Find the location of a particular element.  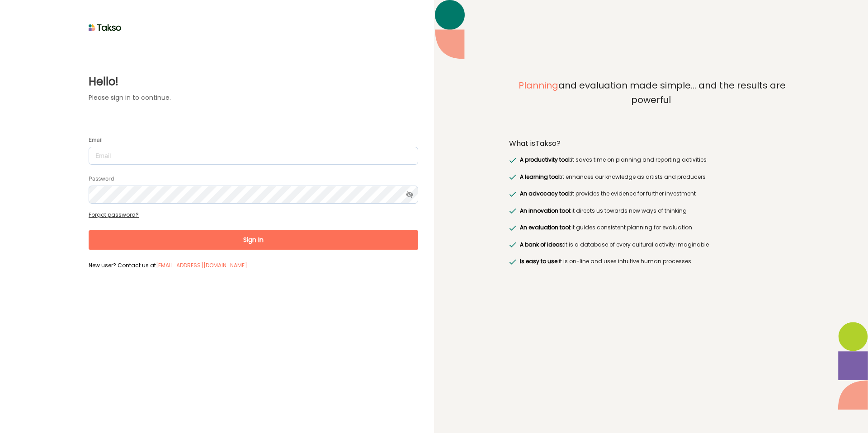

label: it directs us towards new ways of thinking is located at coordinates (602, 211).